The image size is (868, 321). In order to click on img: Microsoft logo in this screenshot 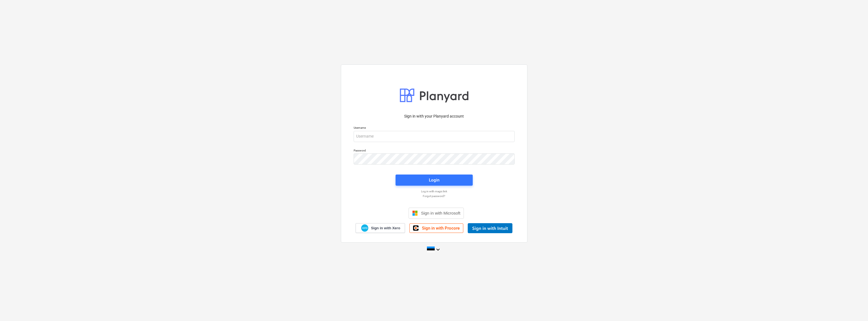, I will do `click(415, 213)`.